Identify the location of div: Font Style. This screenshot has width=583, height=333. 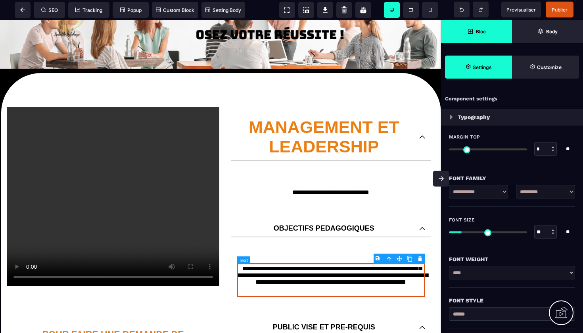
(512, 300).